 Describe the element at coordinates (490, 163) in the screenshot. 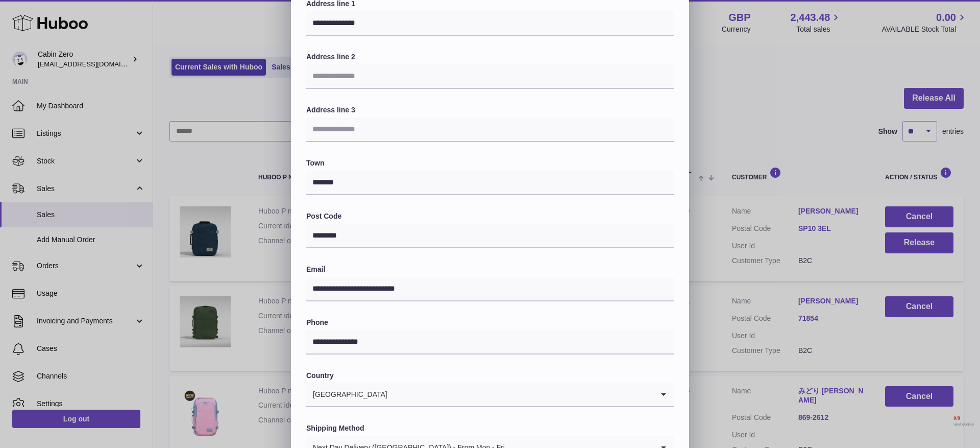

I see `label: Town` at that location.